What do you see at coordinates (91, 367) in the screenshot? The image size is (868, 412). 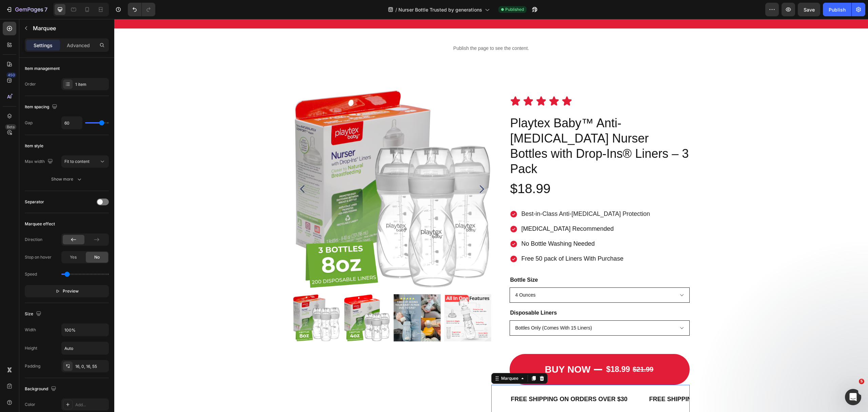 I see `div: 16, 0, 16, 55` at bounding box center [91, 367].